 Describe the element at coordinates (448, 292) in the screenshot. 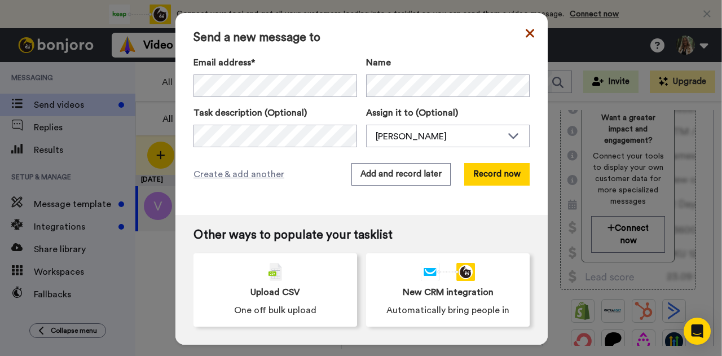

I see `span: New CRM integration` at that location.